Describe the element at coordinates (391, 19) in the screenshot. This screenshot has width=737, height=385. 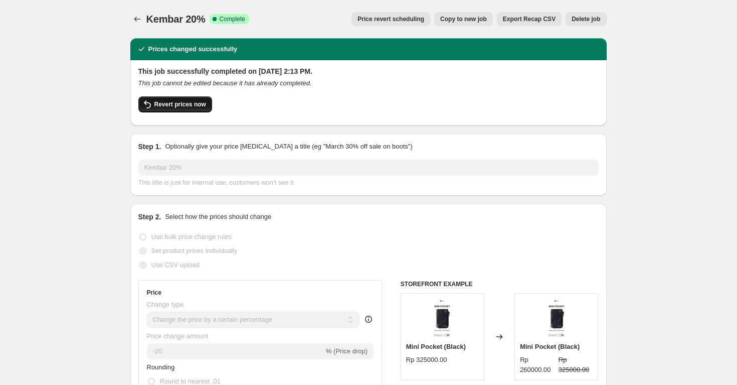
I see `span: Price revert scheduling` at that location.